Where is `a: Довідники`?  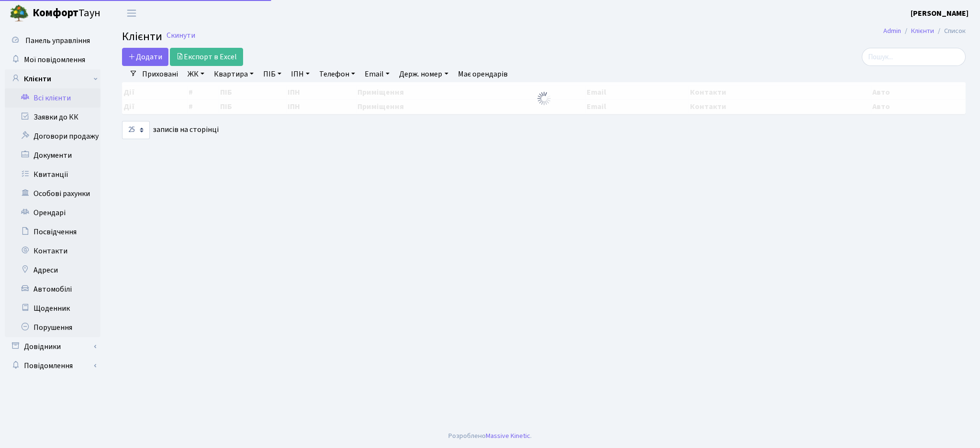 a: Довідники is located at coordinates (53, 347).